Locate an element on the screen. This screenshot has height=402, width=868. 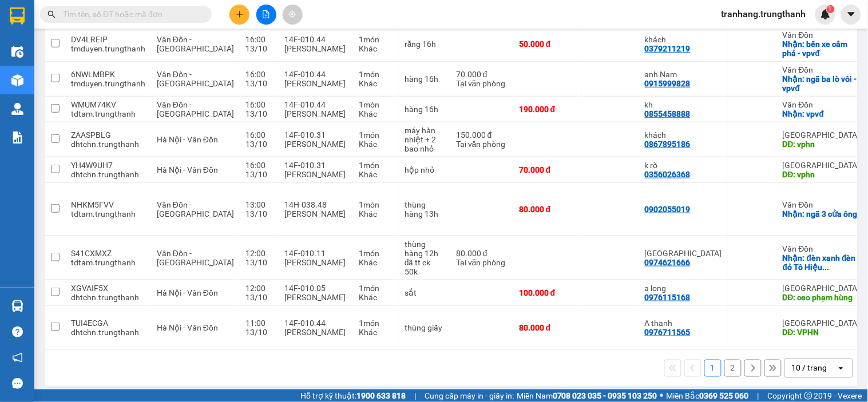
div: 50.000 đ is located at coordinates (548, 44).